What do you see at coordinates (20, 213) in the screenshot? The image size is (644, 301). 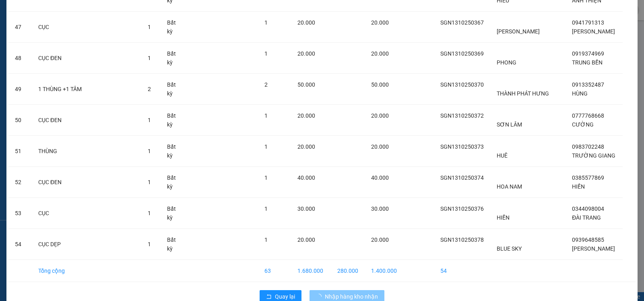 I see `td: 53` at bounding box center [20, 213].